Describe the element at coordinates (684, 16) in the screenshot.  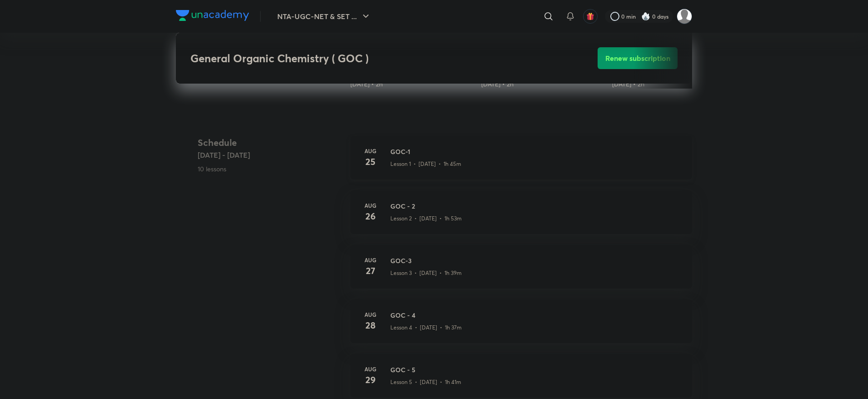
I see `img: Alan Pail.M` at that location.